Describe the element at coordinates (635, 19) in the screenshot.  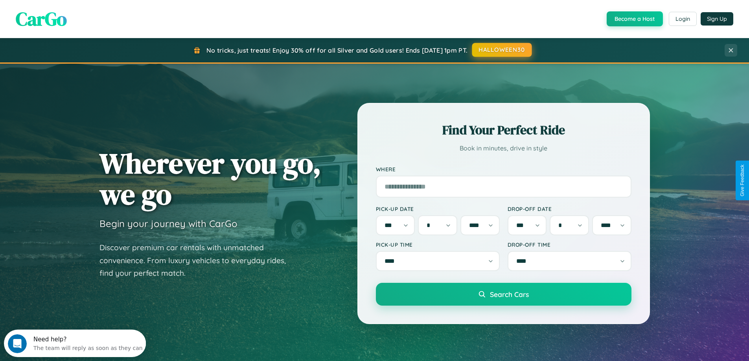
I see `button: Become a Host` at that location.